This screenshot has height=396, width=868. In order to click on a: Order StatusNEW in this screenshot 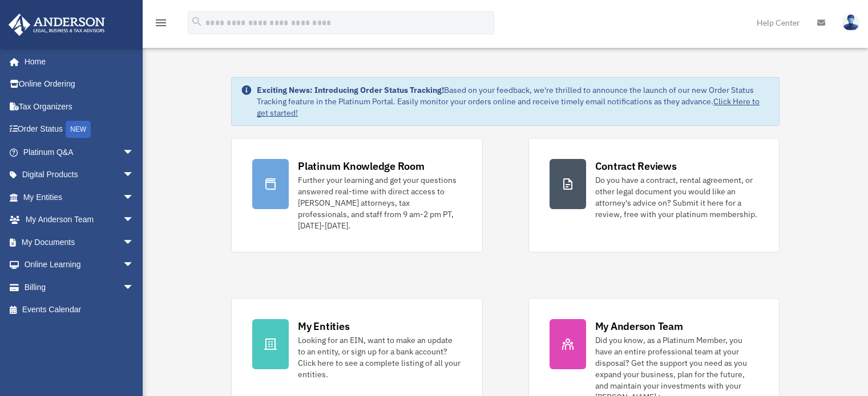, I will do `click(79, 129)`.